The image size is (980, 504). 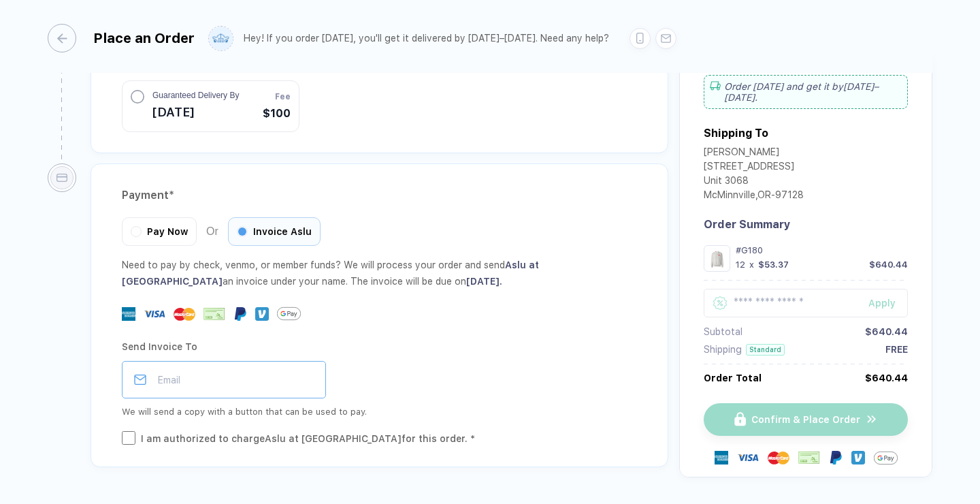 I want to click on div: Or, so click(x=221, y=232).